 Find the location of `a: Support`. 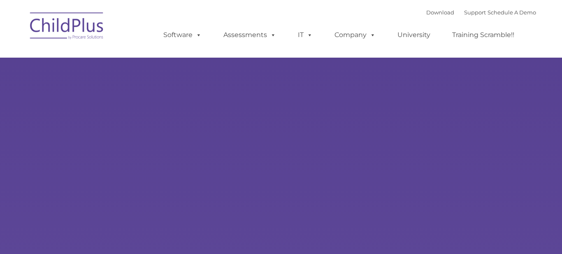

a: Support is located at coordinates (474, 12).